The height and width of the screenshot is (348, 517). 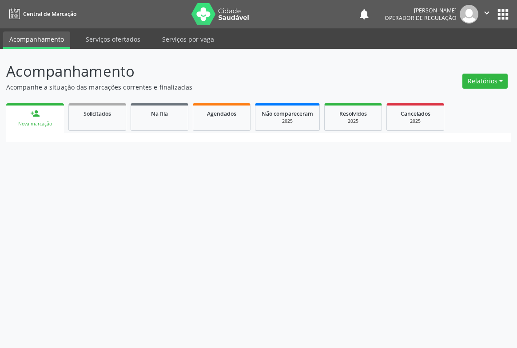 I want to click on span: Central de Marcação, so click(x=50, y=14).